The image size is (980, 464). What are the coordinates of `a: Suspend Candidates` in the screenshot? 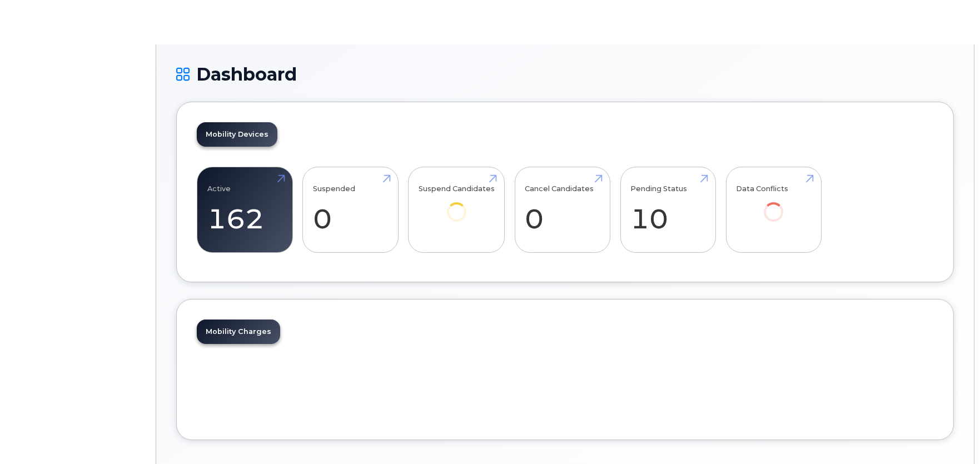 It's located at (456, 205).